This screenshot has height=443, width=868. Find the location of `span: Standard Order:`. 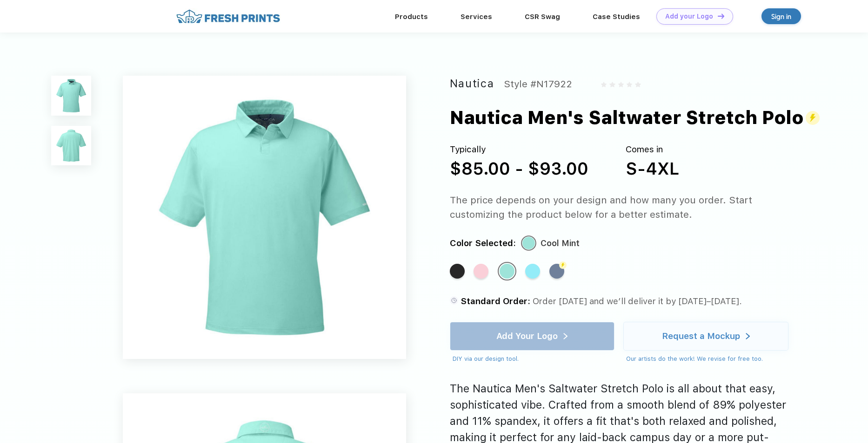

span: Standard Order: is located at coordinates (495, 301).